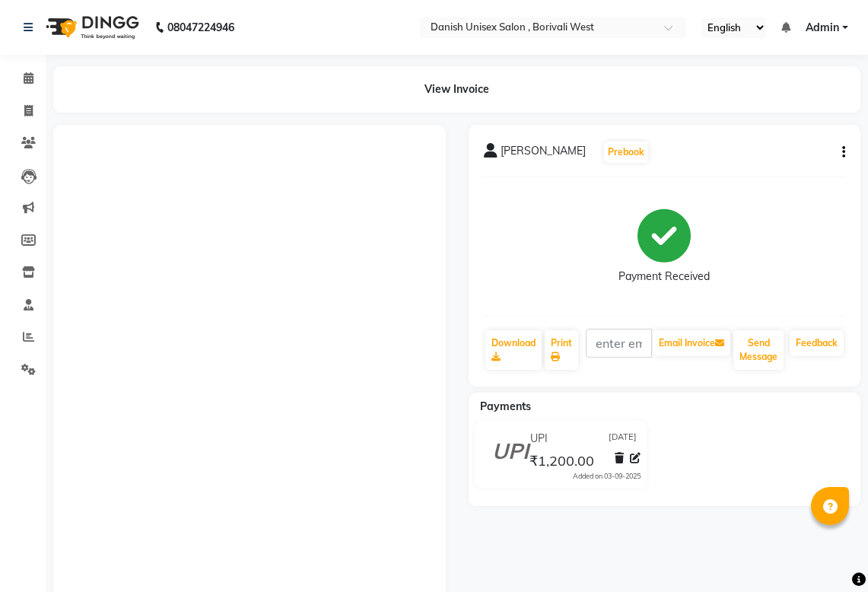  Describe the element at coordinates (505, 406) in the screenshot. I see `span: Payments` at that location.